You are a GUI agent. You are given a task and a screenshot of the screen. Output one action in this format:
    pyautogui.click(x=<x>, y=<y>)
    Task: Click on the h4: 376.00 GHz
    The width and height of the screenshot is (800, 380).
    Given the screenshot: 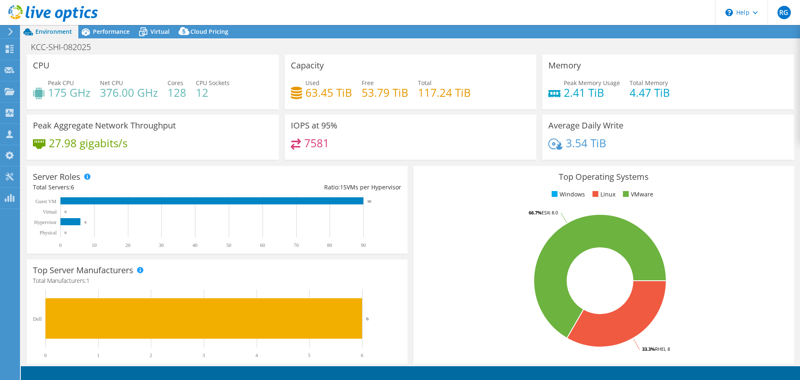 What is the action you would take?
    pyautogui.click(x=129, y=93)
    